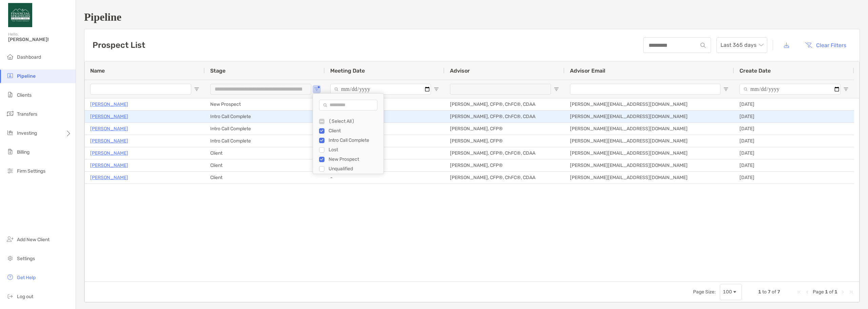  I want to click on div: Column Filter, so click(349, 134).